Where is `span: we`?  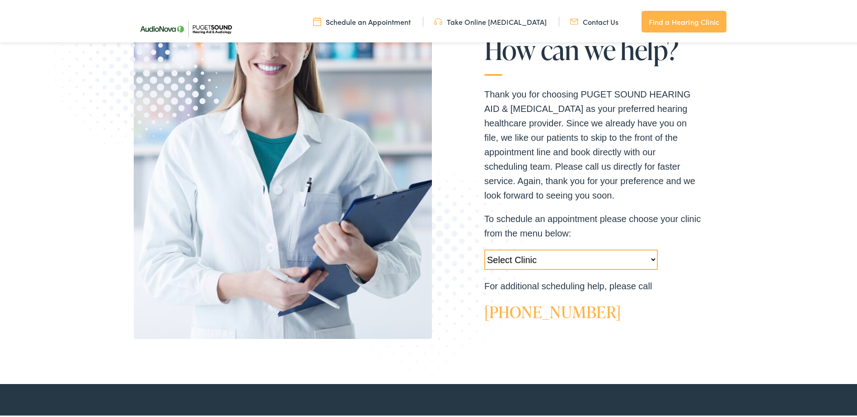
span: we is located at coordinates (599, 48).